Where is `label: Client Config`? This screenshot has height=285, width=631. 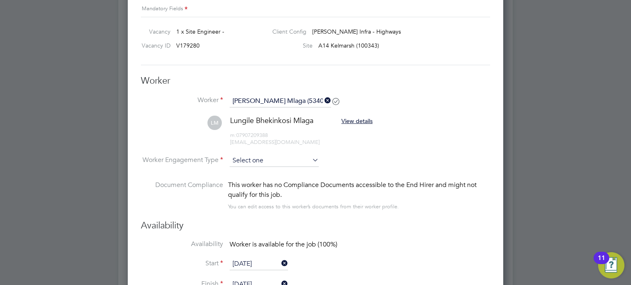 label: Client Config is located at coordinates (286, 32).